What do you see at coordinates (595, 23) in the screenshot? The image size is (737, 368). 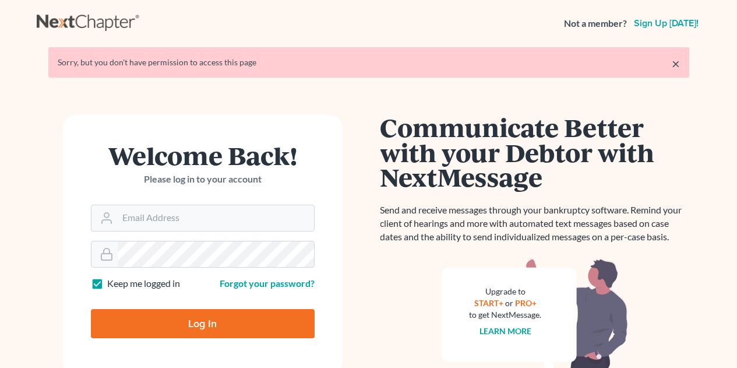 I see `strong: Not a member?` at bounding box center [595, 23].